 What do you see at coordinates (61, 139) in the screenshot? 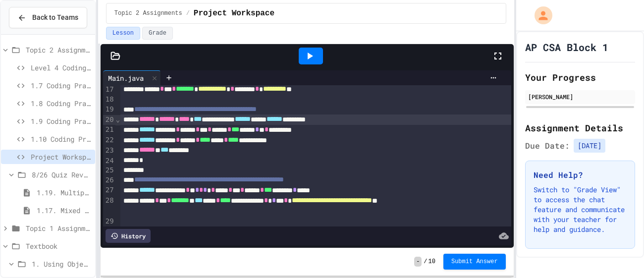
I see `span: 1.10 Coding Practice` at bounding box center [61, 139].